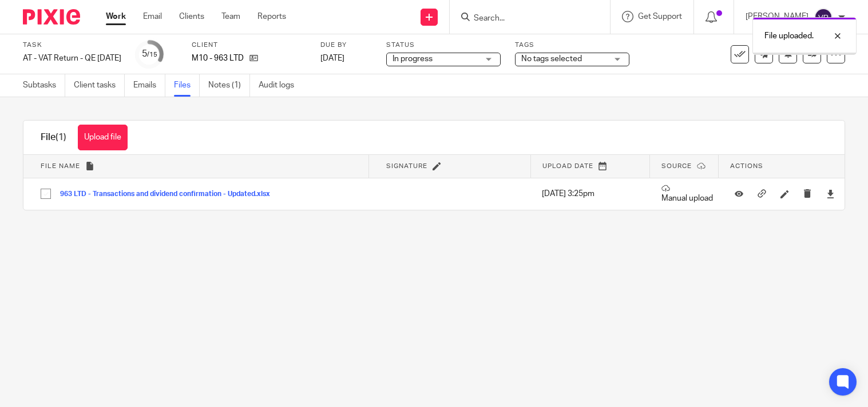  Describe the element at coordinates (218, 58) in the screenshot. I see `p: M10 - 963 LTD` at that location.